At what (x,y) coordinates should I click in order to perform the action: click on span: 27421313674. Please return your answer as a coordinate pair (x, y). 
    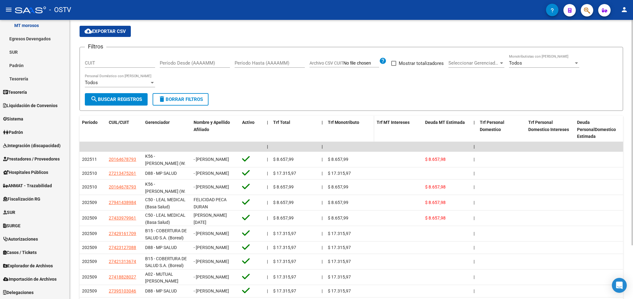
    Looking at the image, I should click on (123, 262).